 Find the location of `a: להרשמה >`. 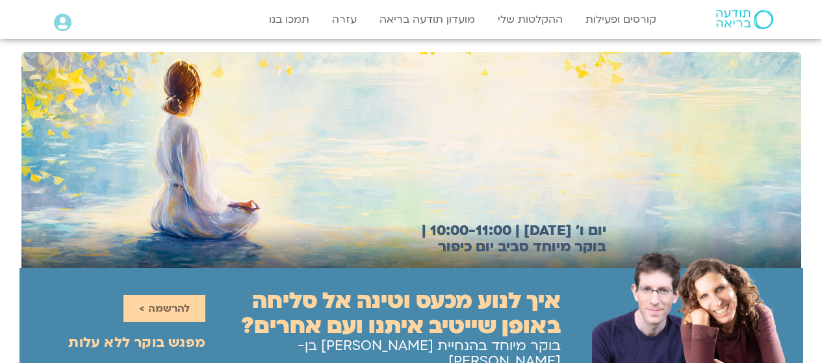

a: להרשמה > is located at coordinates (164, 309).